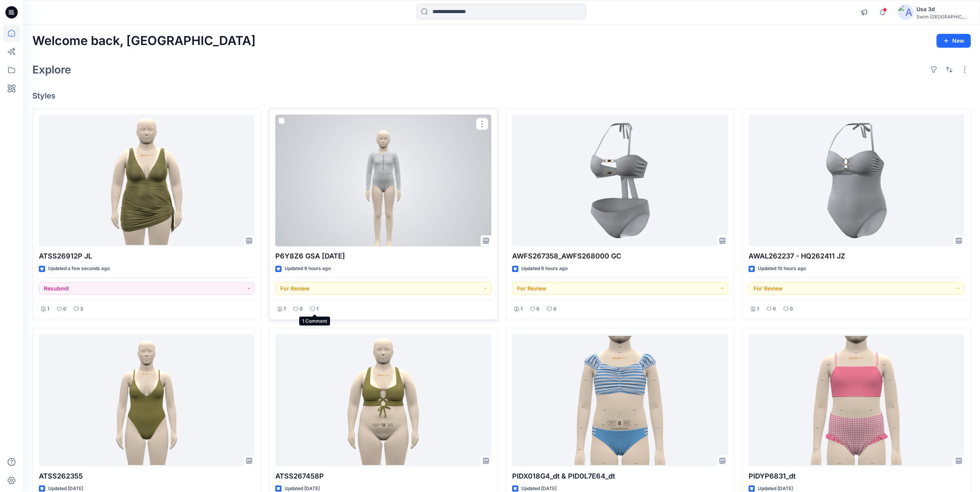 This screenshot has height=492, width=980. Describe the element at coordinates (79, 269) in the screenshot. I see `p: Updated a few seconds ago` at that location.